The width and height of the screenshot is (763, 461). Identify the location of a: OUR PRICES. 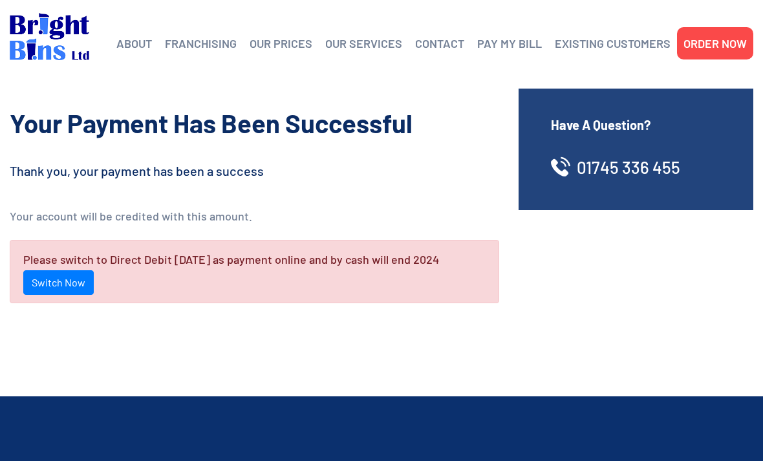
(281, 43).